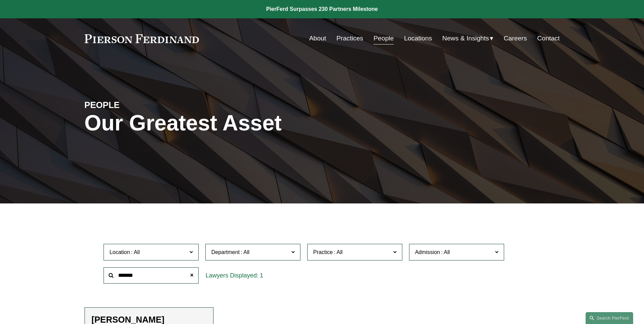 This screenshot has width=644, height=324. I want to click on a: People, so click(384, 39).